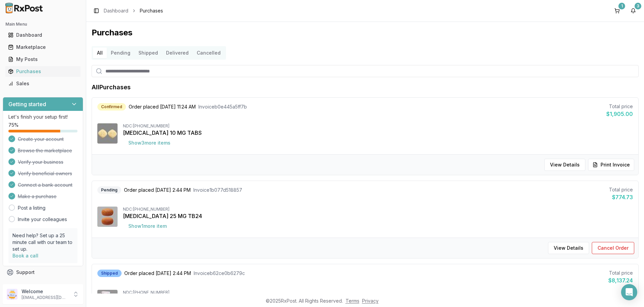 This screenshot has width=644, height=307. Describe the element at coordinates (43, 84) in the screenshot. I see `button: Sales` at that location.